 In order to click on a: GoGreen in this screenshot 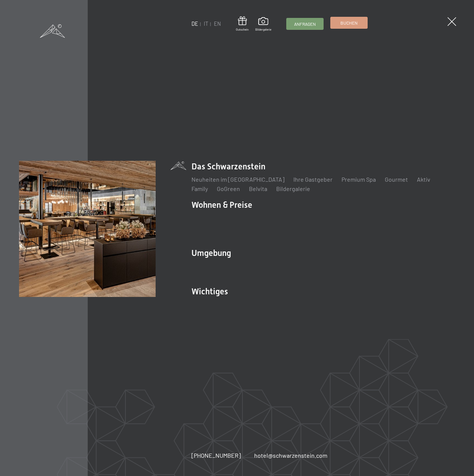, I will do `click(228, 188)`.